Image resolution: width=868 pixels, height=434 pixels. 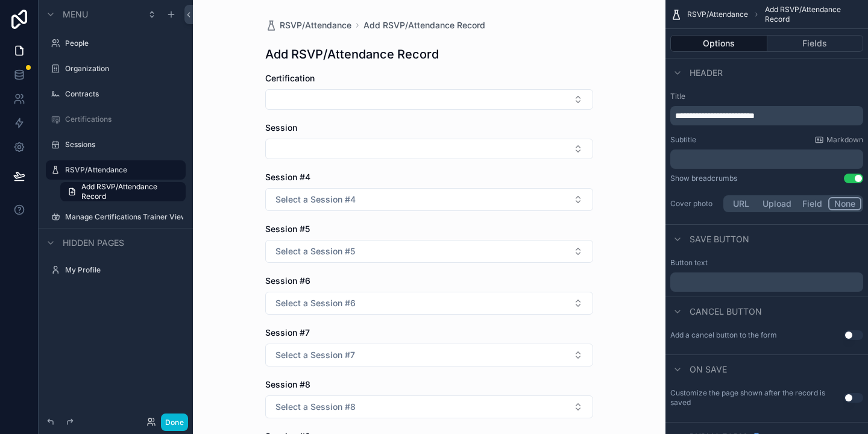 I want to click on span: Session #7, so click(x=288, y=332).